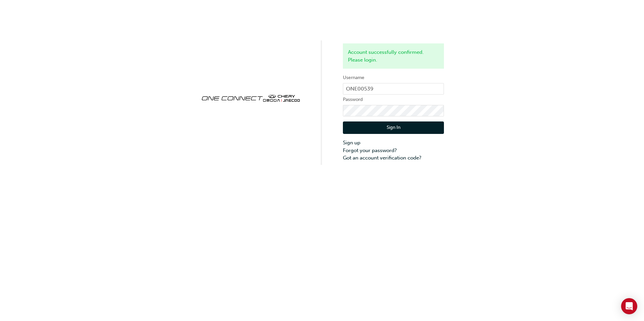  Describe the element at coordinates (629, 306) in the screenshot. I see `div: Open Intercom Messenger` at that location.